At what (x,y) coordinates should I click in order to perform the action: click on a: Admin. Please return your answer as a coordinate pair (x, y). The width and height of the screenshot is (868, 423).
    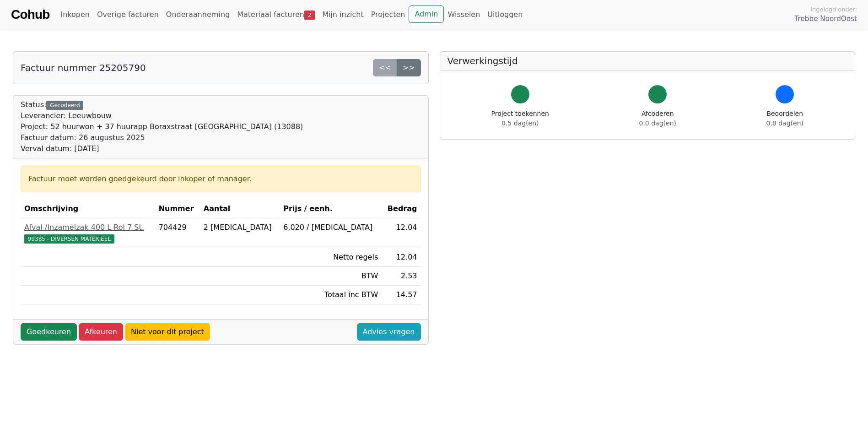
    Looking at the image, I should click on (426, 14).